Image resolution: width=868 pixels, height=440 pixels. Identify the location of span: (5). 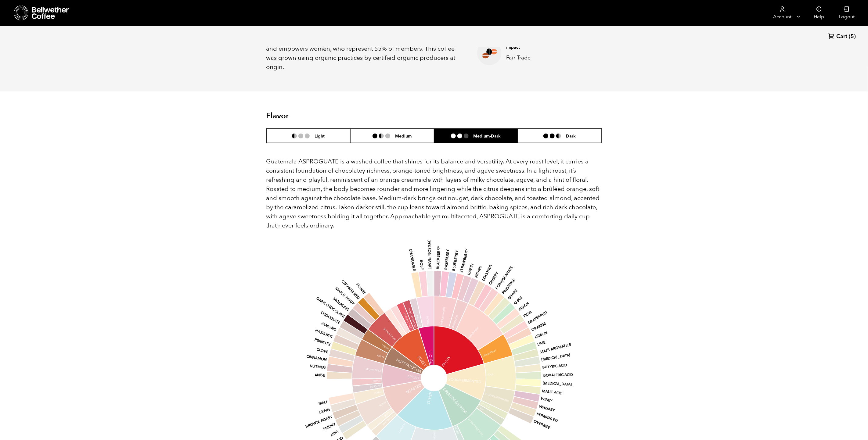
(852, 37).